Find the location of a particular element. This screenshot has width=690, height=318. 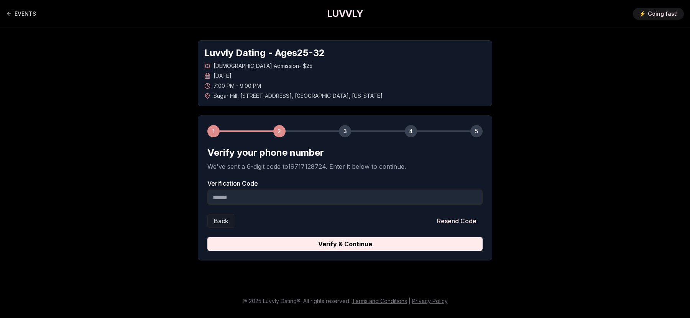

div: 1 is located at coordinates (213, 131).